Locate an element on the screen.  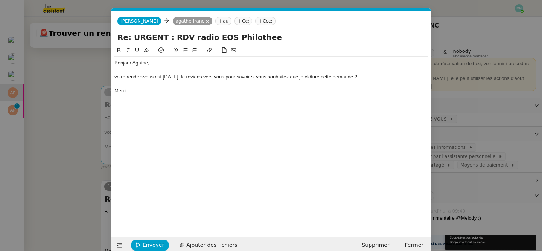
span: Envoyer is located at coordinates (153, 245).